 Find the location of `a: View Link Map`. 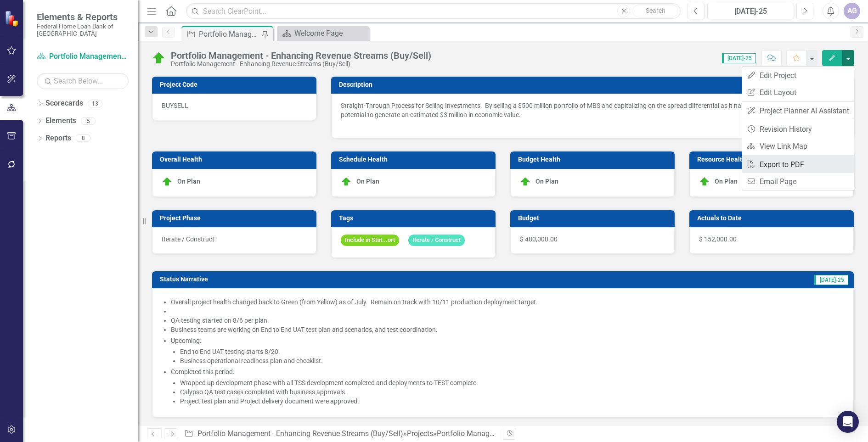

a: View Link Map is located at coordinates (798, 146).